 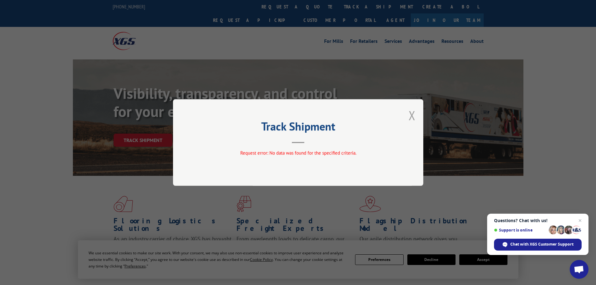 I want to click on span: Close chat, so click(x=580, y=221).